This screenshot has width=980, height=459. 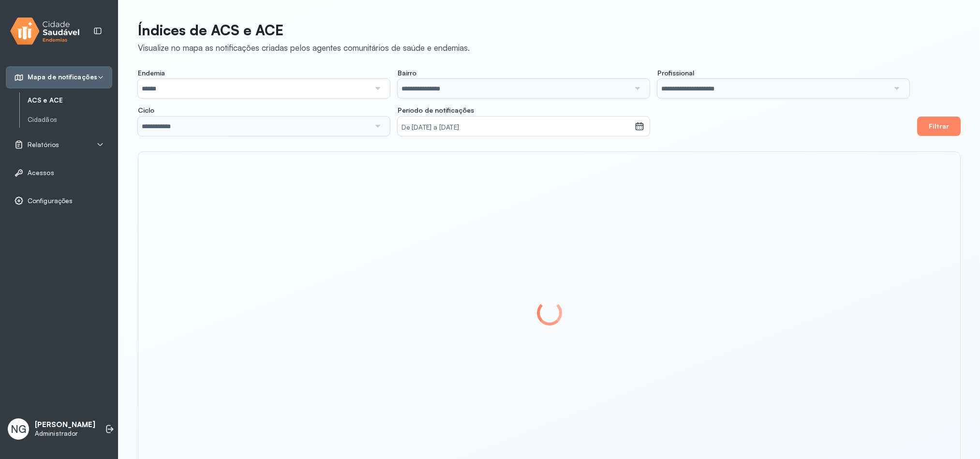 What do you see at coordinates (304, 30) in the screenshot?
I see `p: Índices de ACS e ACE` at bounding box center [304, 30].